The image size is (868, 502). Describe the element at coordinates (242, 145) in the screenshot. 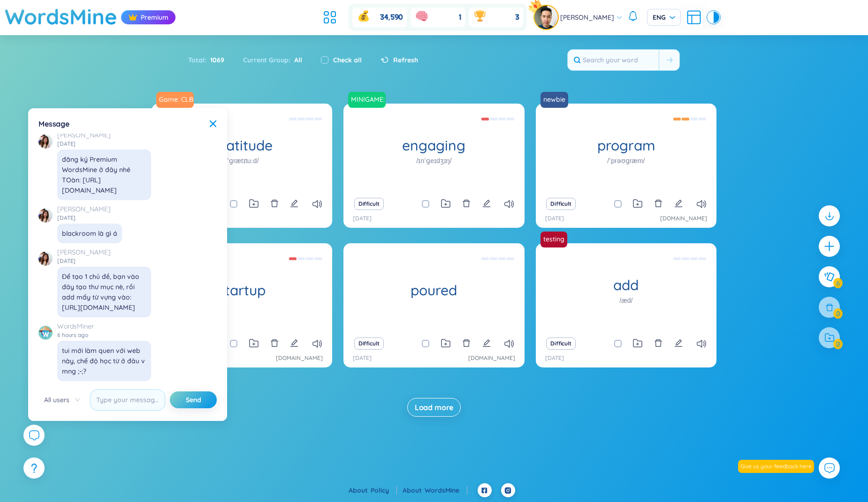

I see `h1: gratitude` at that location.